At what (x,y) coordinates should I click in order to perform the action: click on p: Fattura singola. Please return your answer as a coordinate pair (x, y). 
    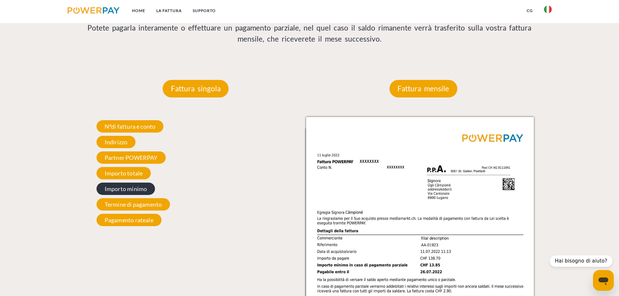
    Looking at the image, I should click on (196, 89).